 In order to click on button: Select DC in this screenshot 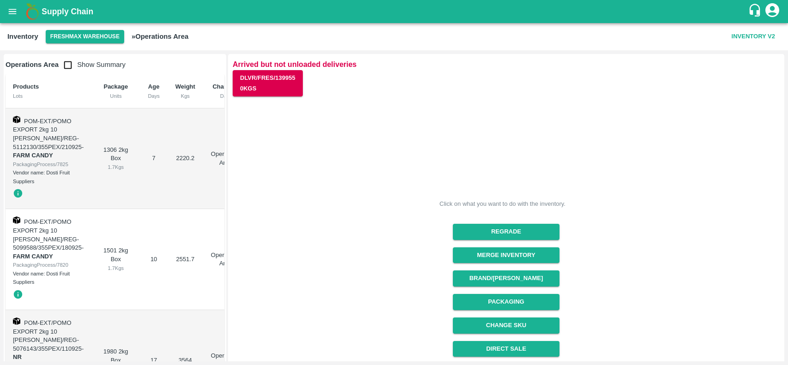, I will do `click(85, 36)`.